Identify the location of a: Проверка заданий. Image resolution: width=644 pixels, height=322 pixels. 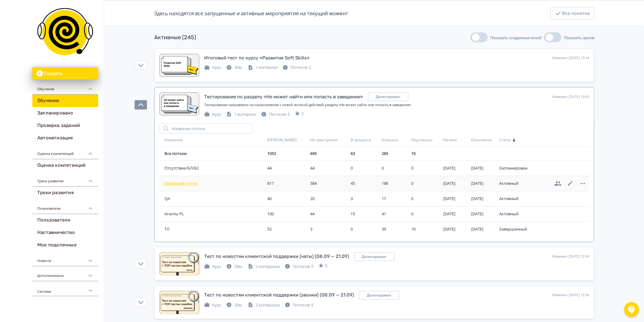
(65, 126).